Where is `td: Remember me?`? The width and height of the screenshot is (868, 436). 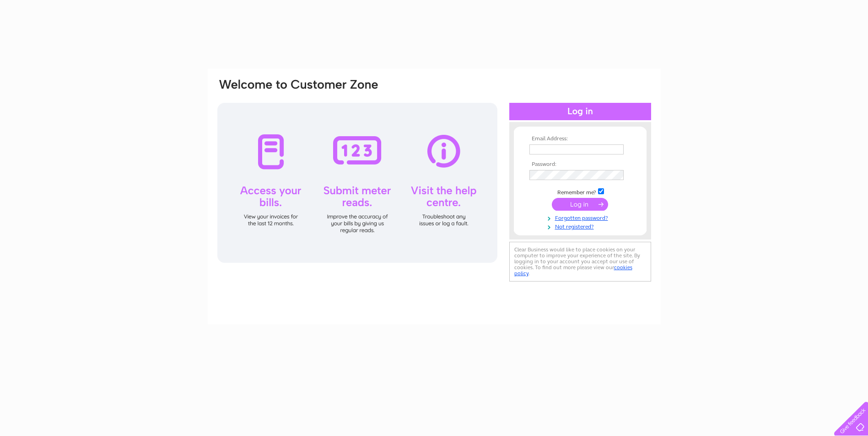 td: Remember me? is located at coordinates (580, 192).